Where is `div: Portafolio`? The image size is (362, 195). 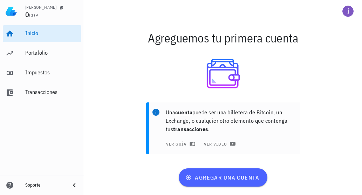 div: Portafolio is located at coordinates (52, 53).